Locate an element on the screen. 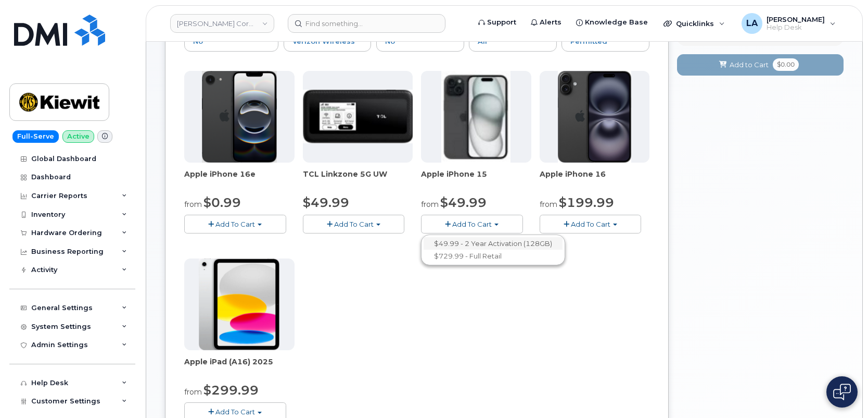  img: Open chat is located at coordinates (842, 392).